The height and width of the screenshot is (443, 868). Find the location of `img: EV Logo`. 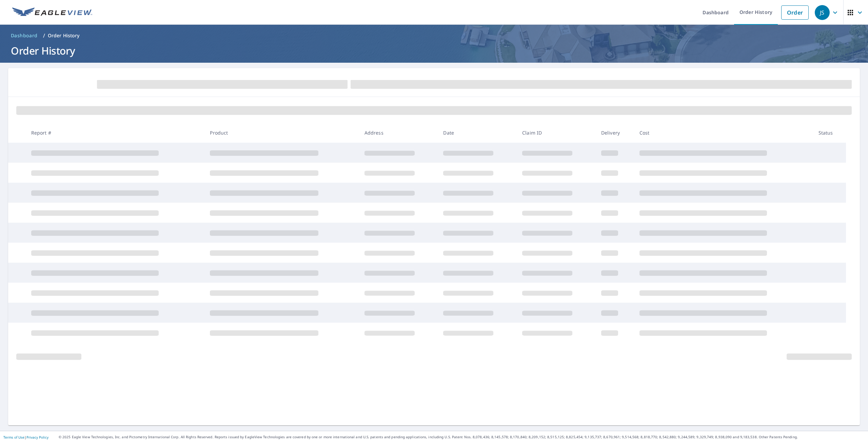

img: EV Logo is located at coordinates (52, 13).